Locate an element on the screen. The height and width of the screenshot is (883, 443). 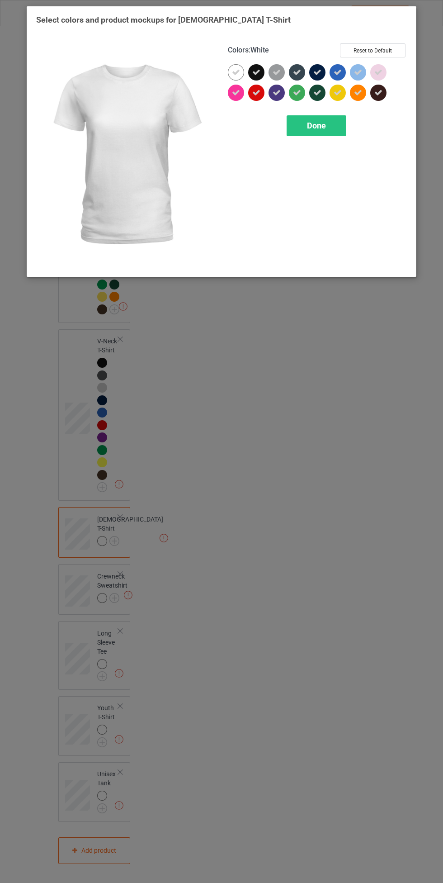
span: Done is located at coordinates (316, 125).